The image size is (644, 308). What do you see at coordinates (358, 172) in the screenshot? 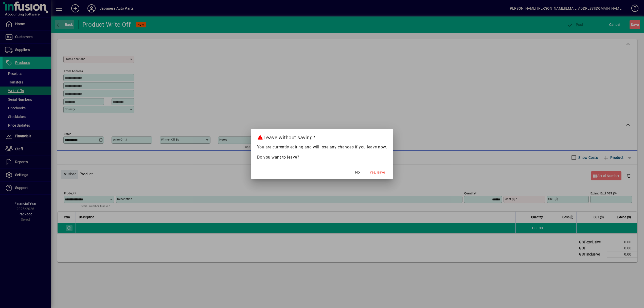
I see `span: No` at bounding box center [358, 172].